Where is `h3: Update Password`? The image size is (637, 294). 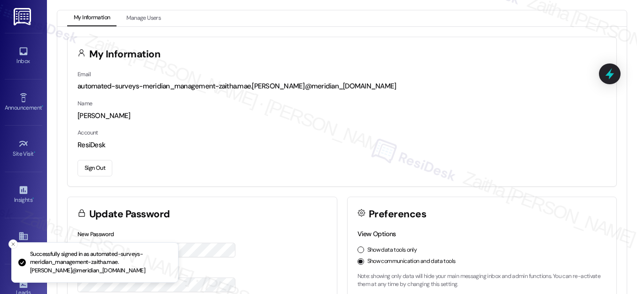
h3: Update Password is located at coordinates (130, 214).